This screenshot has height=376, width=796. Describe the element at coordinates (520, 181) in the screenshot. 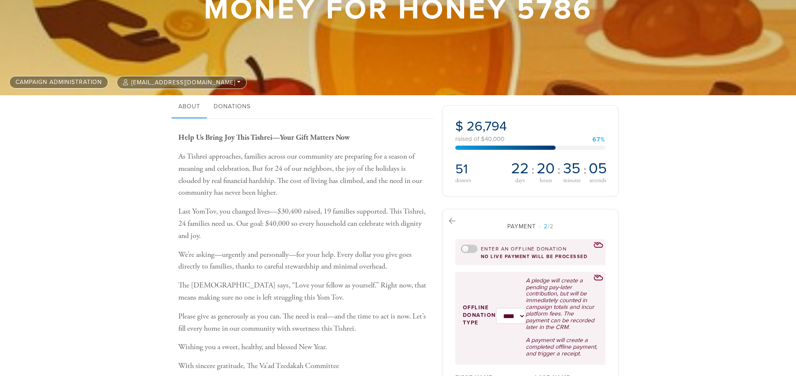

I see `span: days` at that location.